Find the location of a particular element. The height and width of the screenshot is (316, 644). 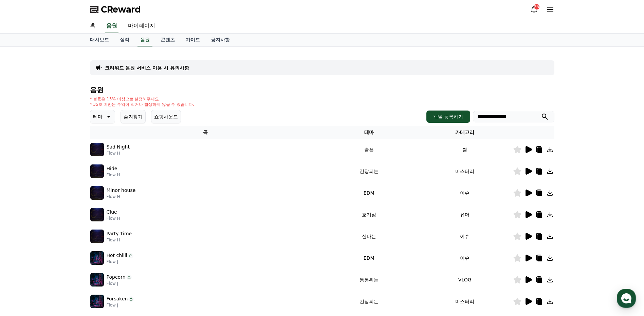

td: VLOG is located at coordinates (465, 280).